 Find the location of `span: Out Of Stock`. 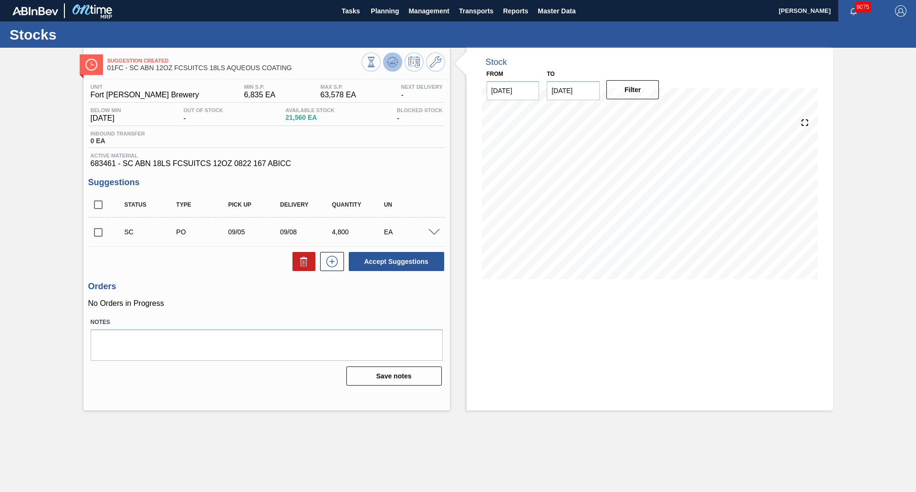

span: Out Of Stock is located at coordinates (203, 110).